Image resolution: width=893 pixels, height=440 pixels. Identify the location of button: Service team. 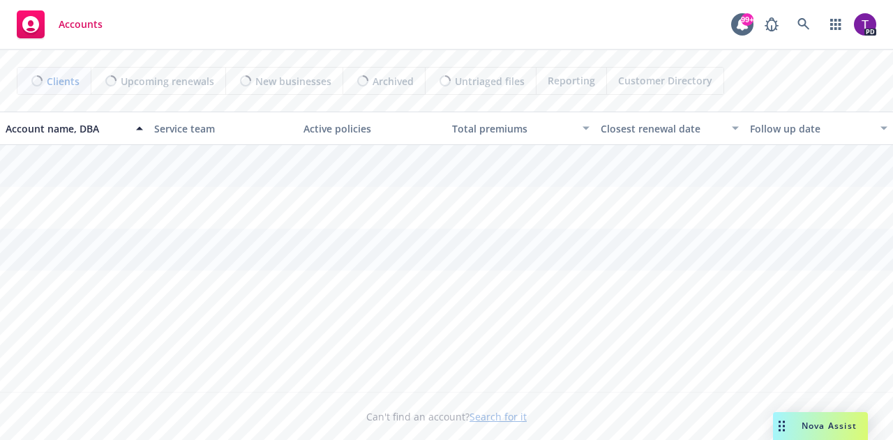
(222, 128).